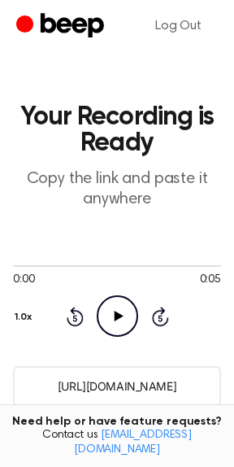  What do you see at coordinates (24, 280) in the screenshot?
I see `span: 0:00` at bounding box center [24, 280].